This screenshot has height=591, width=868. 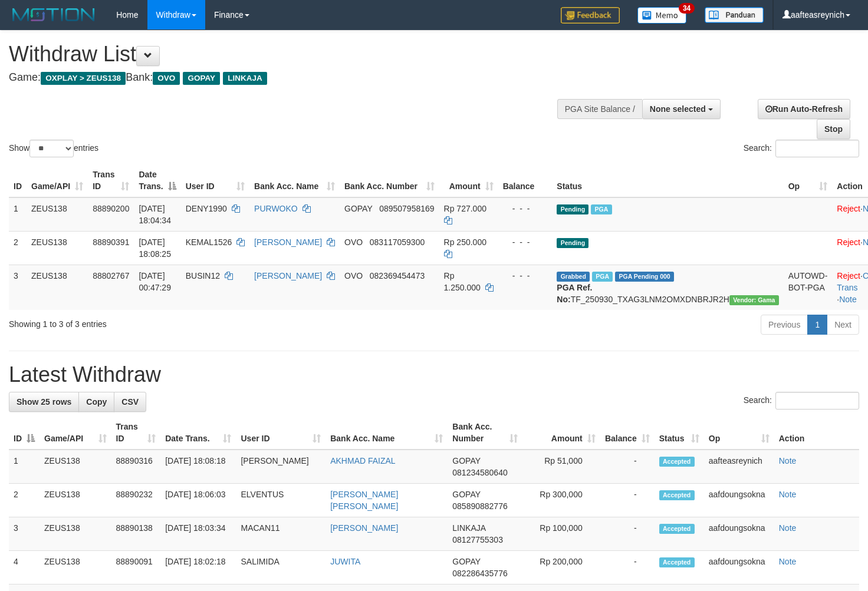 What do you see at coordinates (96, 402) in the screenshot?
I see `a: Copy` at bounding box center [96, 402].